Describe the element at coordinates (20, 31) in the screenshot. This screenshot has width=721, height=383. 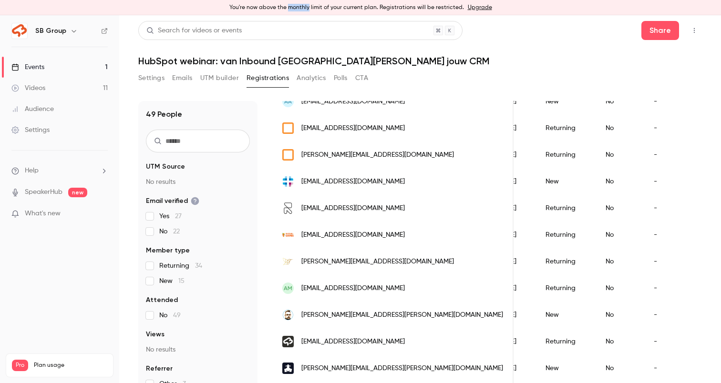
I see `img: SB Group` at that location.